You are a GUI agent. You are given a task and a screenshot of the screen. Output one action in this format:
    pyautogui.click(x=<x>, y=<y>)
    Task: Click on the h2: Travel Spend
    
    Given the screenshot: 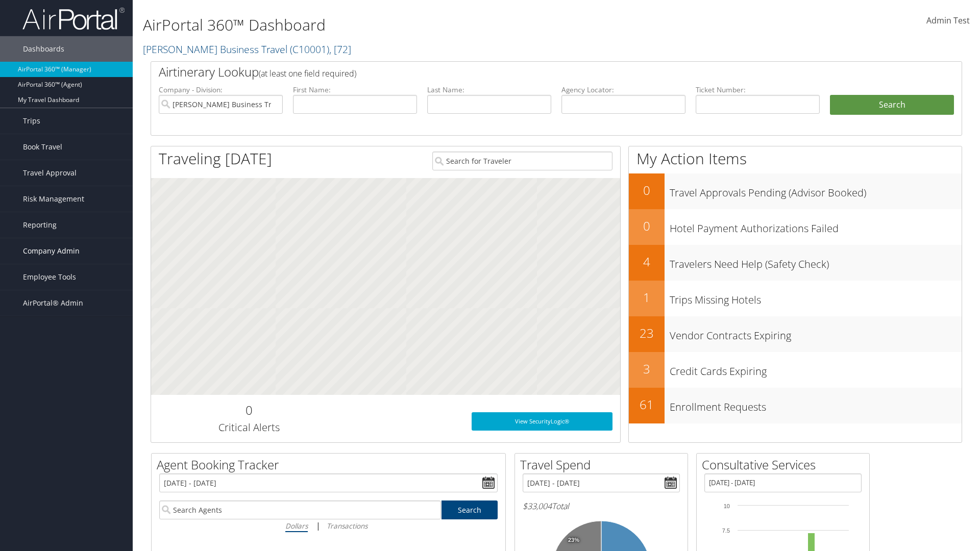 What is the action you would take?
    pyautogui.click(x=604, y=465)
    